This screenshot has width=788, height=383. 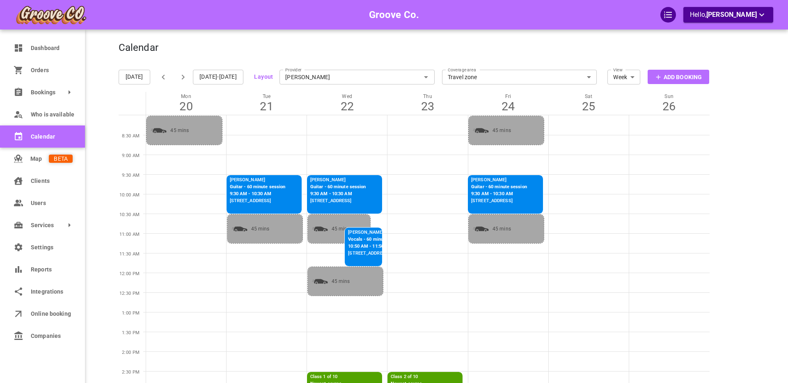 What do you see at coordinates (669, 106) in the screenshot?
I see `div: 26` at bounding box center [669, 106].